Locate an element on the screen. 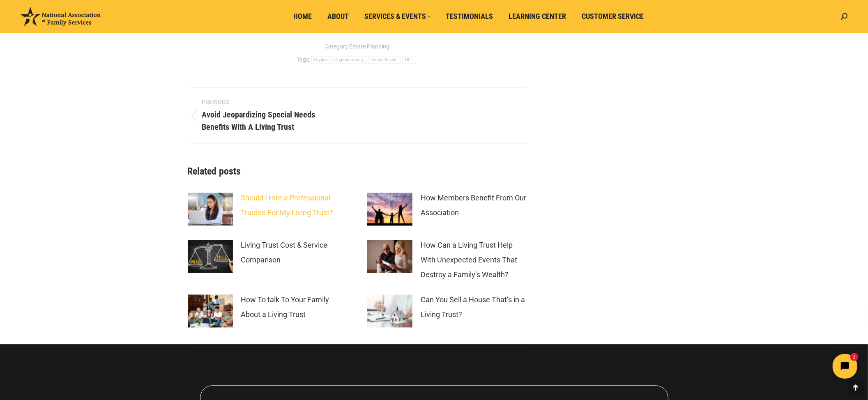 The image size is (868, 400). a: Estate Planning is located at coordinates (370, 47).